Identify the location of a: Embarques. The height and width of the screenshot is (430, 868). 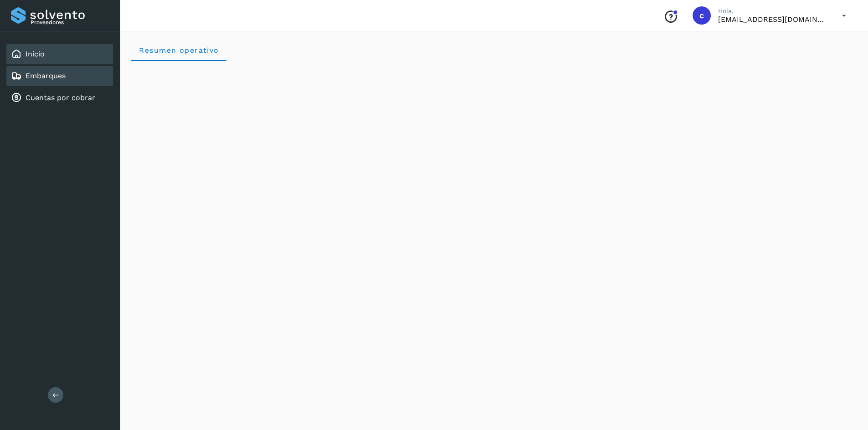
(45, 76).